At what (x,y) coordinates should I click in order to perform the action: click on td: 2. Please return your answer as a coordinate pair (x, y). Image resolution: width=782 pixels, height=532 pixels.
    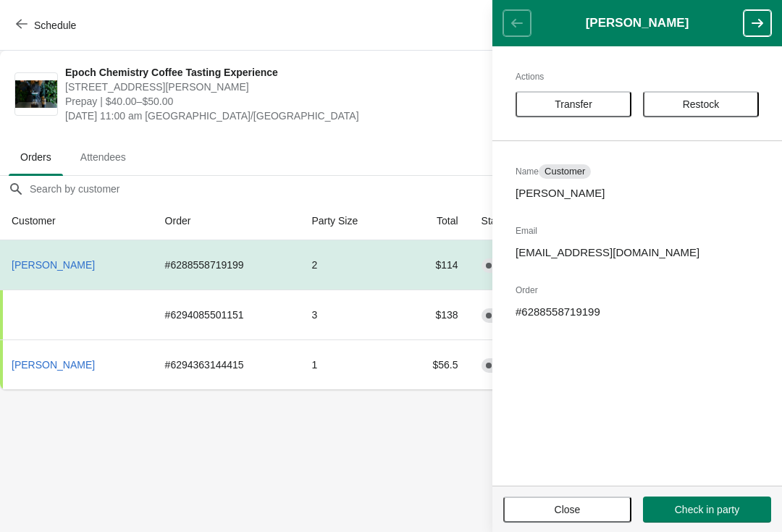
    Looking at the image, I should click on (350, 265).